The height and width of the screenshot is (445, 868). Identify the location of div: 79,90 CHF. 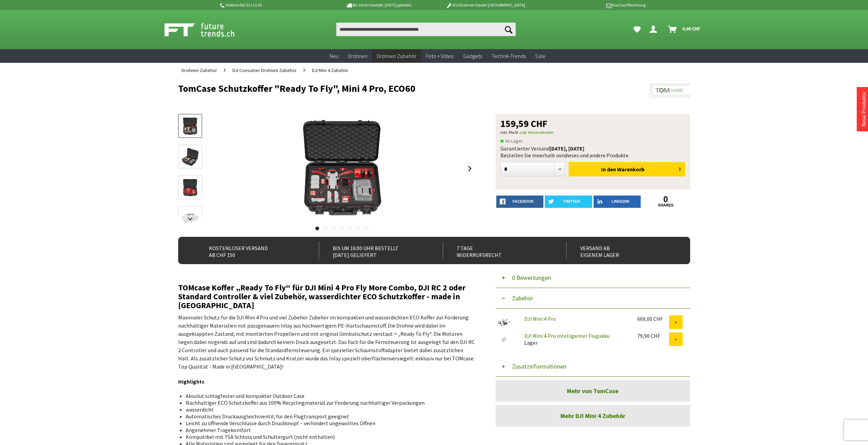
(653, 336).